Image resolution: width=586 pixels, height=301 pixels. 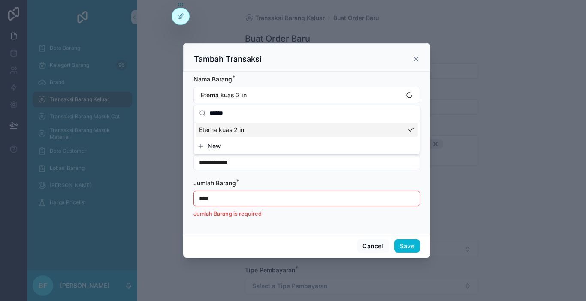 I want to click on h3: Tambah Transaksi, so click(x=228, y=59).